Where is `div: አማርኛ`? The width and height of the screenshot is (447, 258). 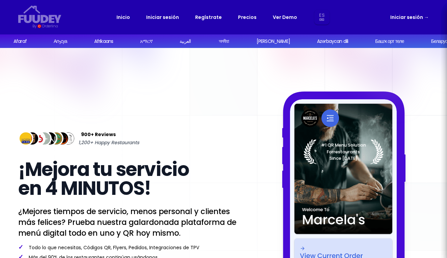 div: አማርኛ is located at coordinates (146, 41).